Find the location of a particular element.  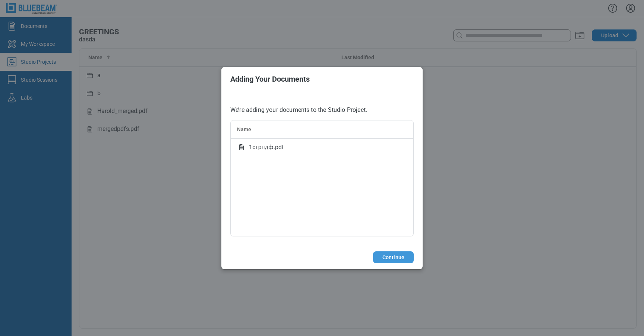

span: 1стрпдф.pdf is located at coordinates (267, 147).